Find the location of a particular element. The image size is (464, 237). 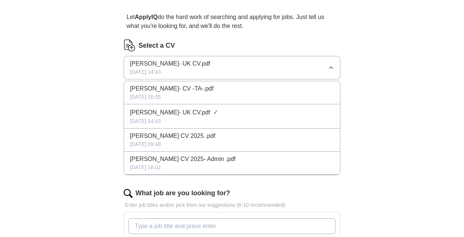

p: Enter job titles and/or pick from our suggestions (6-10 recommended) is located at coordinates (232, 205).